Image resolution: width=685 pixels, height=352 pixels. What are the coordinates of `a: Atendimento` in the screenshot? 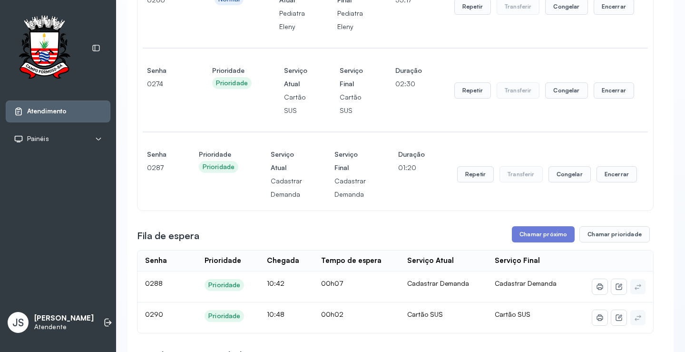 It's located at (58, 111).